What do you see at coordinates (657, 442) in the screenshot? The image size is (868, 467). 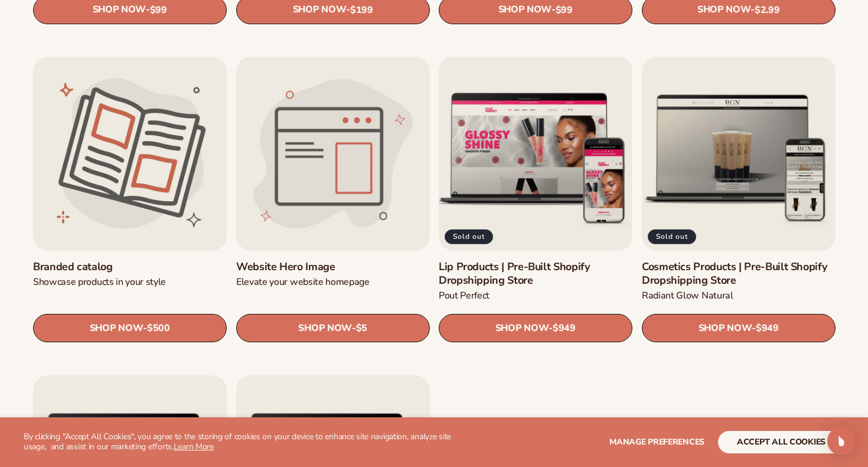 I see `button: Manage preferences` at bounding box center [657, 442].